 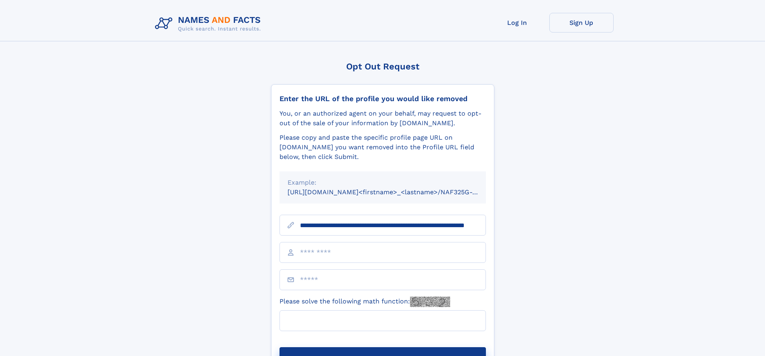 I want to click on div: Enter the URL of the profile you would like removed, so click(x=383, y=99).